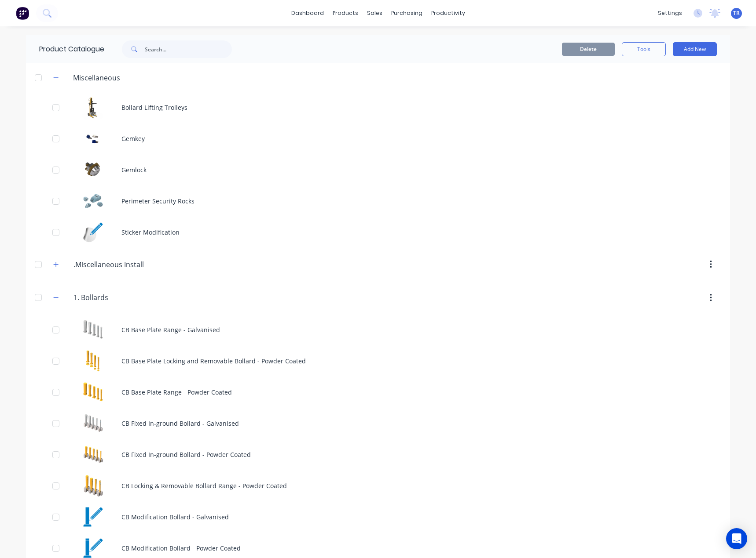 The width and height of the screenshot is (756, 558). Describe the element at coordinates (22, 13) in the screenshot. I see `img: Factory` at that location.